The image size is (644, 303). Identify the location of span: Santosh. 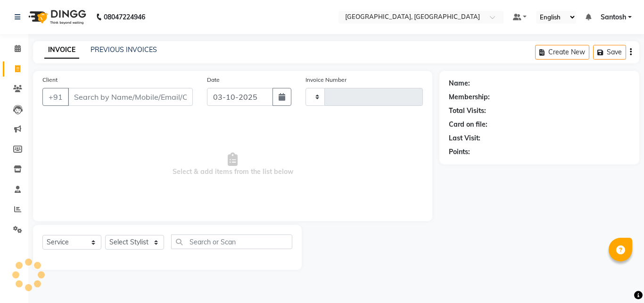
(613, 17).